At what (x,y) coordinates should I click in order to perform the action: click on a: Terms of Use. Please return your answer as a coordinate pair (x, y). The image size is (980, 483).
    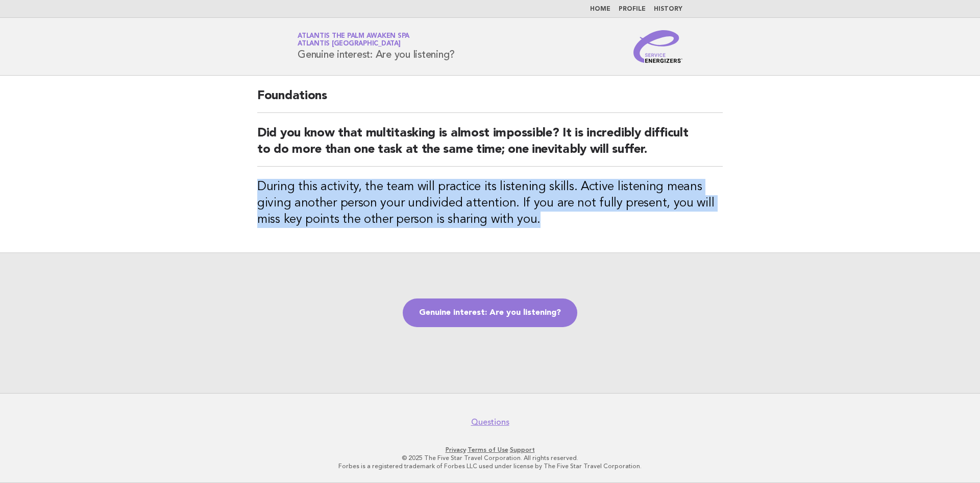
    Looking at the image, I should click on (488, 450).